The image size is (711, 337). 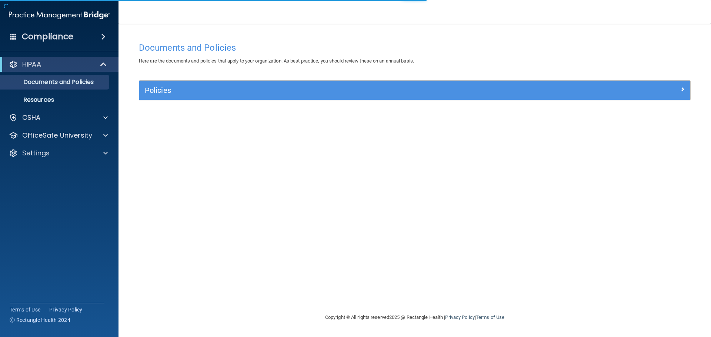 What do you see at coordinates (36, 153) in the screenshot?
I see `p: Settings` at bounding box center [36, 153].